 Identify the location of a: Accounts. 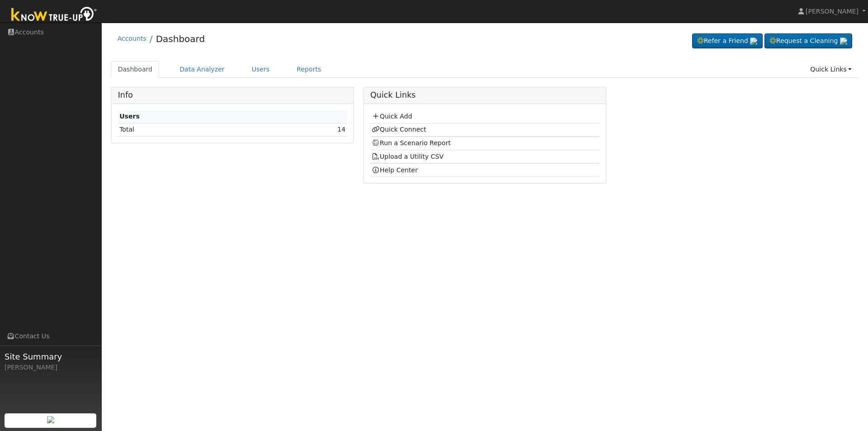
(132, 39).